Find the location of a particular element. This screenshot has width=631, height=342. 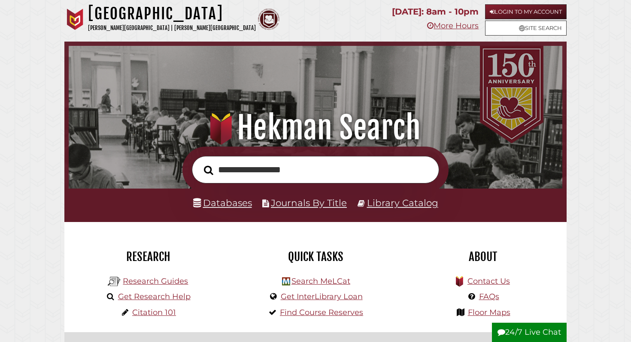

a: Research Guides is located at coordinates (155, 282).